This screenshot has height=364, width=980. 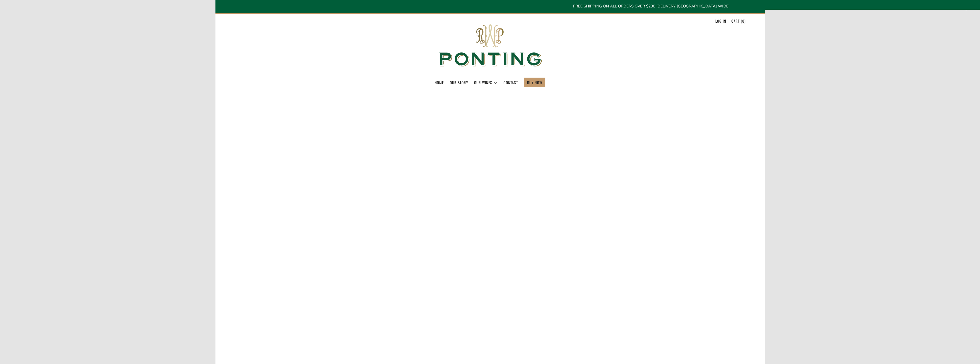 What do you see at coordinates (743, 21) in the screenshot?
I see `span: 0` at bounding box center [743, 21].